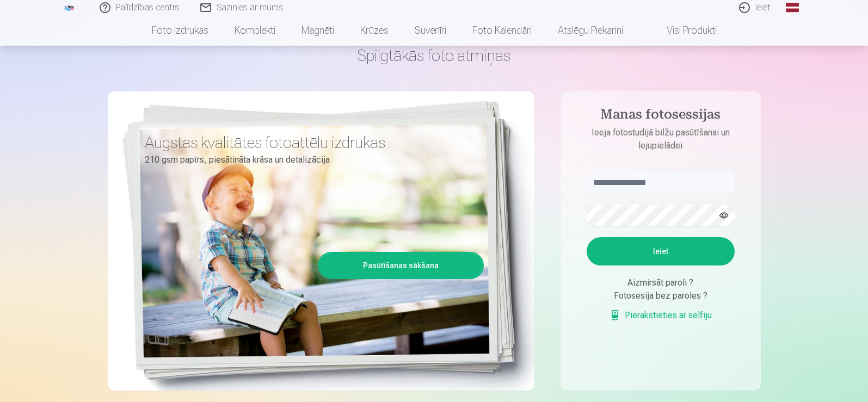 This screenshot has height=402, width=868. I want to click on div: Fotosesija bez paroles ?, so click(660, 296).